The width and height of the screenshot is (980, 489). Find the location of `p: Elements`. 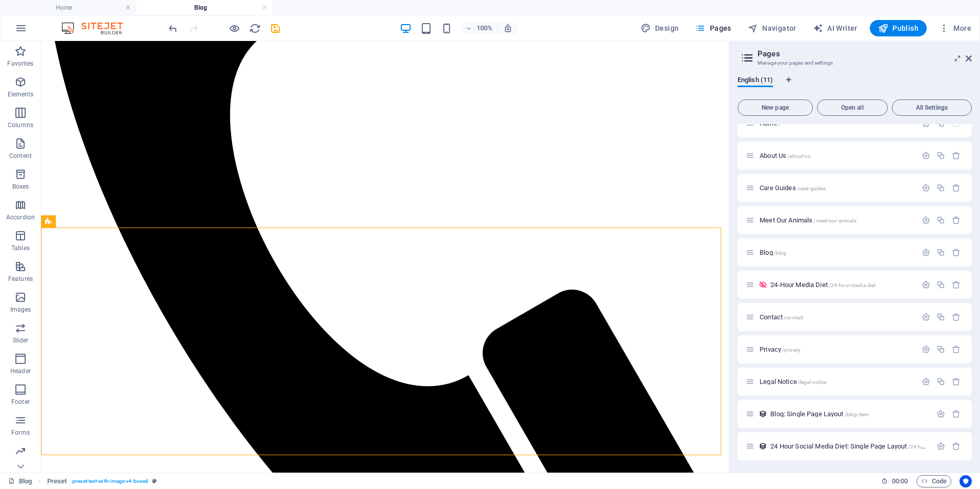

p: Elements is located at coordinates (21, 95).